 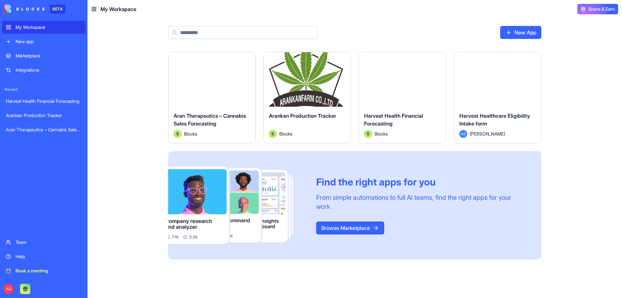 What do you see at coordinates (49, 41) in the screenshot?
I see `div: New app` at bounding box center [49, 41].